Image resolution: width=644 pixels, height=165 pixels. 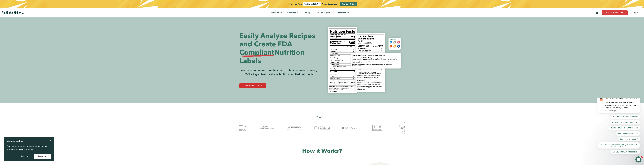 What do you see at coordinates (330, 4) in the screenshot?
I see `span: Yearly Subscription` at bounding box center [330, 4].